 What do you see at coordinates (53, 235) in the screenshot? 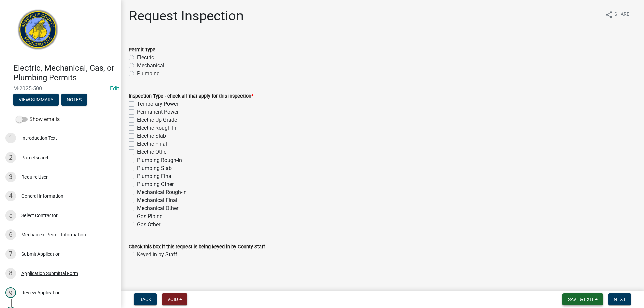
I see `div: Mechanical Permit Information` at bounding box center [53, 235].